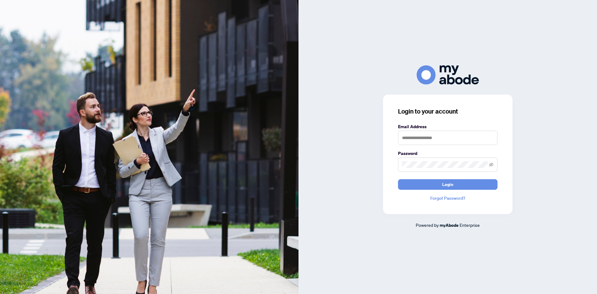  Describe the element at coordinates (448, 153) in the screenshot. I see `label: Password` at that location.